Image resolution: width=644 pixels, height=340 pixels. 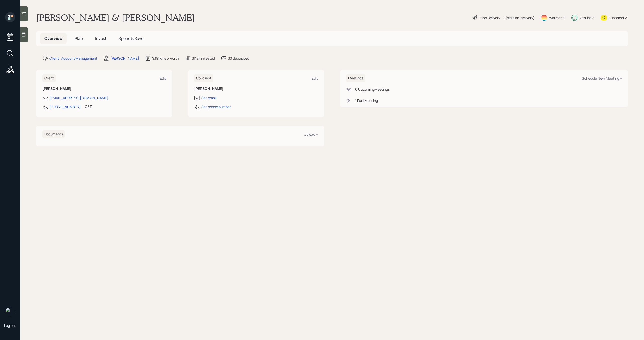 I want to click on span: Overview, so click(x=53, y=38).